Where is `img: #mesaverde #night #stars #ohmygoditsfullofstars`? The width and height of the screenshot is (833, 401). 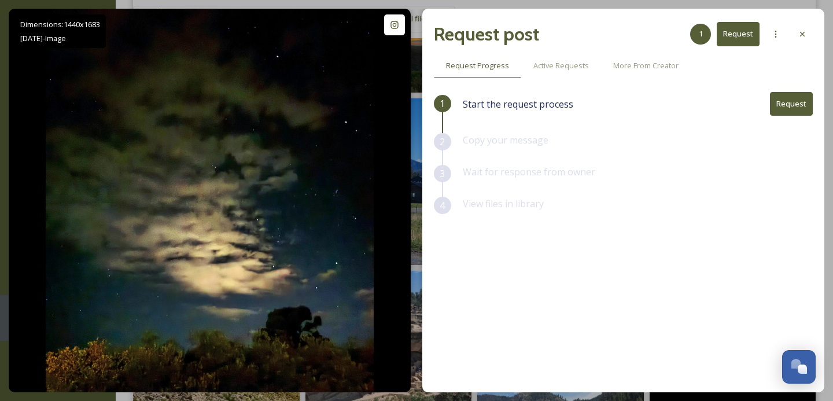 img: #mesaverde #night #stars #ohmygoditsfullofstars is located at coordinates (209, 200).